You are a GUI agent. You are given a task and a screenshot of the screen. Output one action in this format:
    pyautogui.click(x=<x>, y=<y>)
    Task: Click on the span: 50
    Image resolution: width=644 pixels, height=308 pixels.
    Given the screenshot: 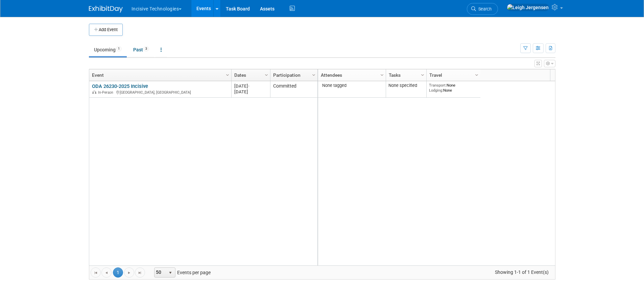 What is the action you would take?
    pyautogui.click(x=161, y=273)
    